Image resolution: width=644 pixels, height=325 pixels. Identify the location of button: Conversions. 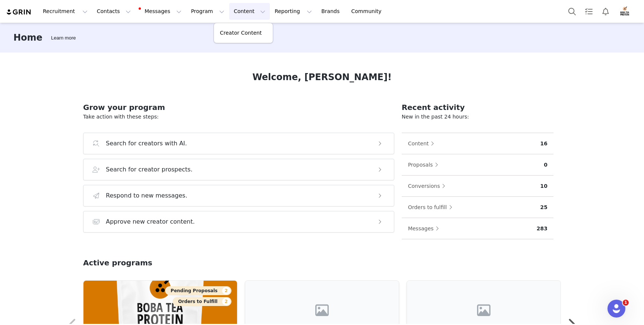
(429, 186).